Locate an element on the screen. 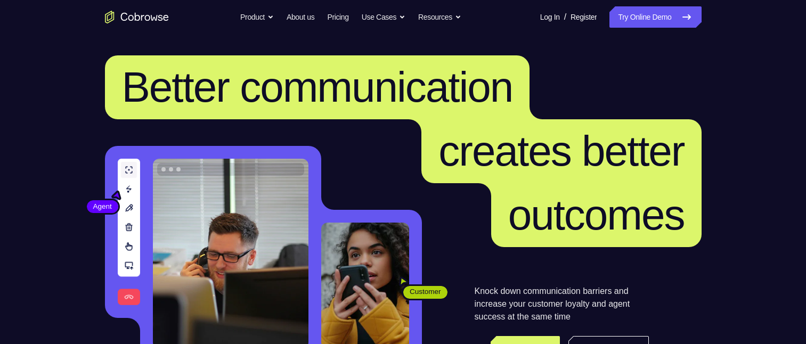  span: outcomes is located at coordinates (596, 215).